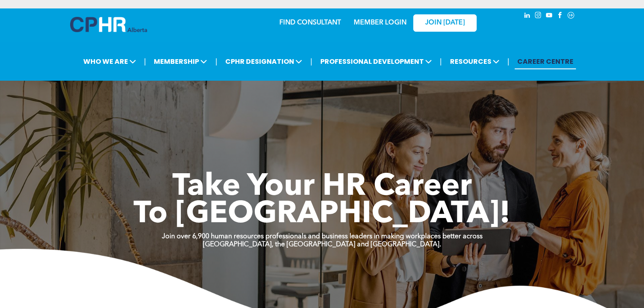 This screenshot has width=644, height=308. What do you see at coordinates (474, 61) in the screenshot?
I see `span: RESOURCES` at bounding box center [474, 61].